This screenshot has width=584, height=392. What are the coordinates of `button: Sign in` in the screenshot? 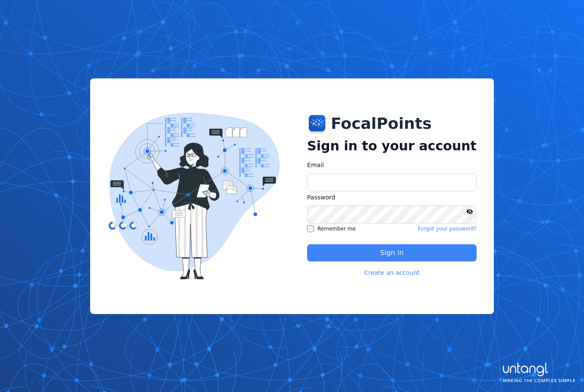 It's located at (391, 253).